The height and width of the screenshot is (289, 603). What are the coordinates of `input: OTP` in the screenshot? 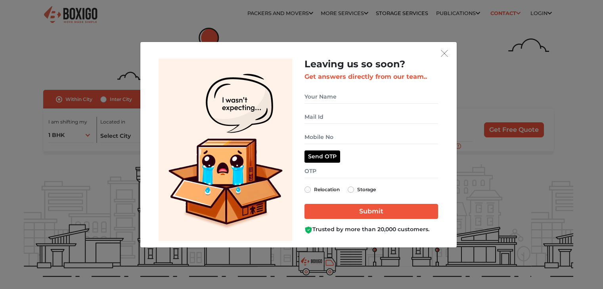 It's located at (371, 171).